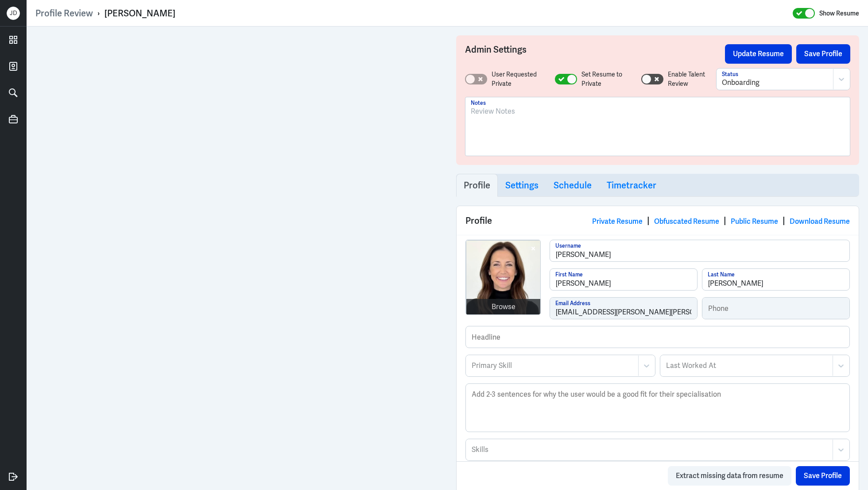 This screenshot has width=868, height=490. What do you see at coordinates (776, 280) in the screenshot?
I see `input: Last Name` at bounding box center [776, 280].